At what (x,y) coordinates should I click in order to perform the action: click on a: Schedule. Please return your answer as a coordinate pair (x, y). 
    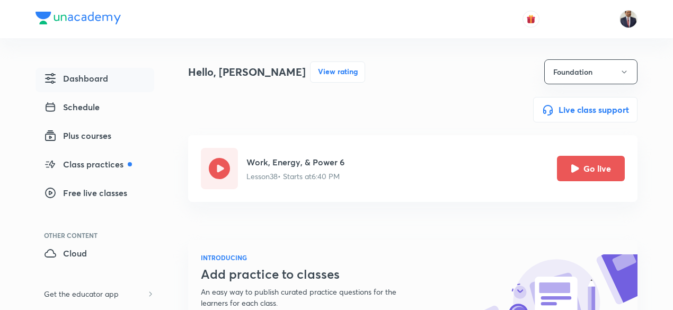
    Looking at the image, I should click on (95, 109).